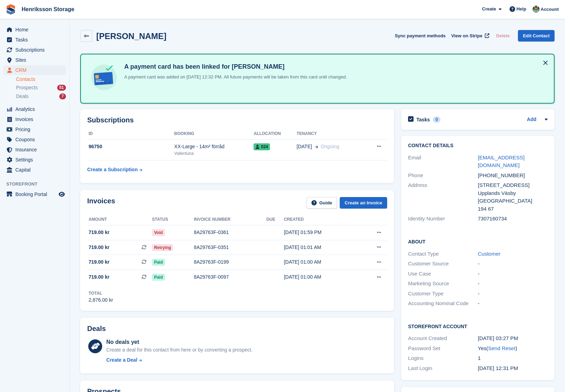 Image resolution: width=565 pixels, height=392 pixels. What do you see at coordinates (536, 9) in the screenshot?
I see `img: Isak Martinelle` at bounding box center [536, 9].